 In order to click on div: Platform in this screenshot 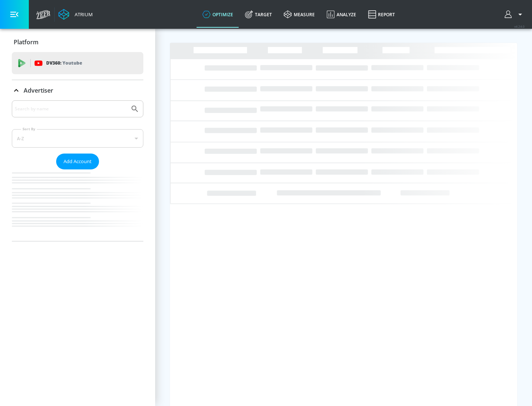, I will do `click(78, 42)`.